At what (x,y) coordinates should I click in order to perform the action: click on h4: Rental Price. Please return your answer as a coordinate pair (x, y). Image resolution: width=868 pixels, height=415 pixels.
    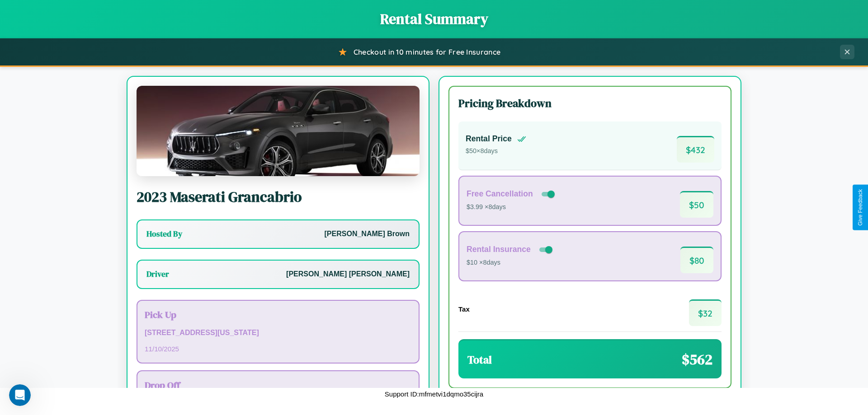
    Looking at the image, I should click on (489, 139).